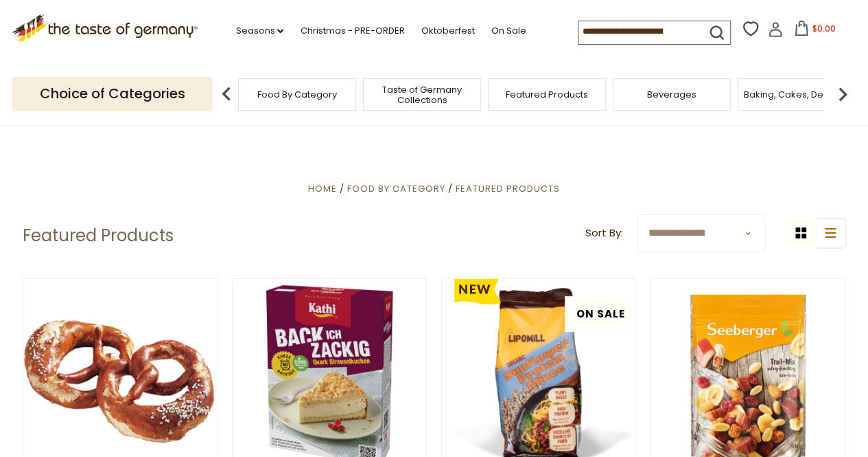 The width and height of the screenshot is (868, 457). Describe the element at coordinates (322, 188) in the screenshot. I see `span: Home` at that location.